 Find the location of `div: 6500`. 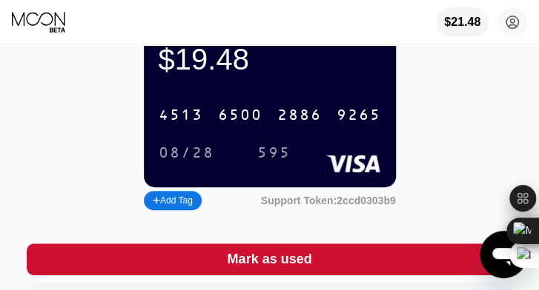

div: 6500 is located at coordinates (240, 116).